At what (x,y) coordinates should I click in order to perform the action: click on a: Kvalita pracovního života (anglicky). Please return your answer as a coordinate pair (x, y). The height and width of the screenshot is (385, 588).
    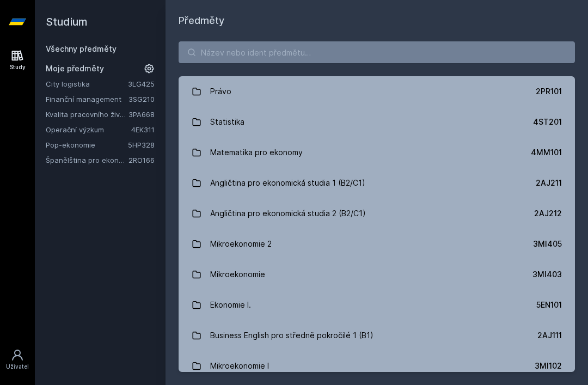
    Looking at the image, I should click on (87, 114).